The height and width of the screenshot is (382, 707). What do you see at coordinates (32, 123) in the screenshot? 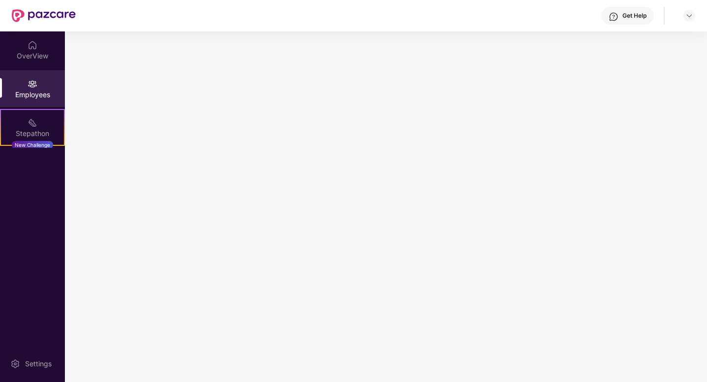
I see `img: svg+xml;base64,PHN2ZyB4bWxucz0iaHR0cDovL3d3dy53My5vcmcvMjAwMC9zdmciIHdpZHRoPSIyMSIgaGVpZ2h0PSIyMC...` at bounding box center [32, 123].